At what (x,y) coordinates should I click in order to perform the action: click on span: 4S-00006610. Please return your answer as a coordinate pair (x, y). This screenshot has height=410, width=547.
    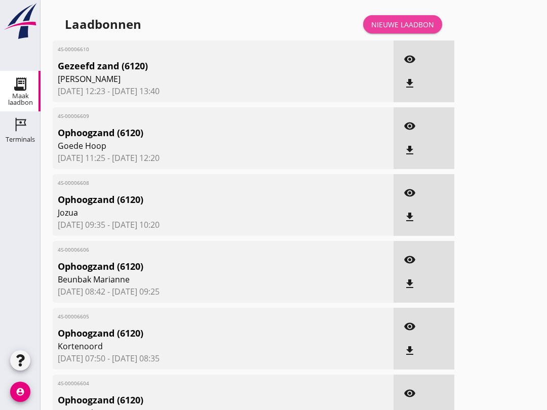
    Looking at the image, I should click on (195, 49).